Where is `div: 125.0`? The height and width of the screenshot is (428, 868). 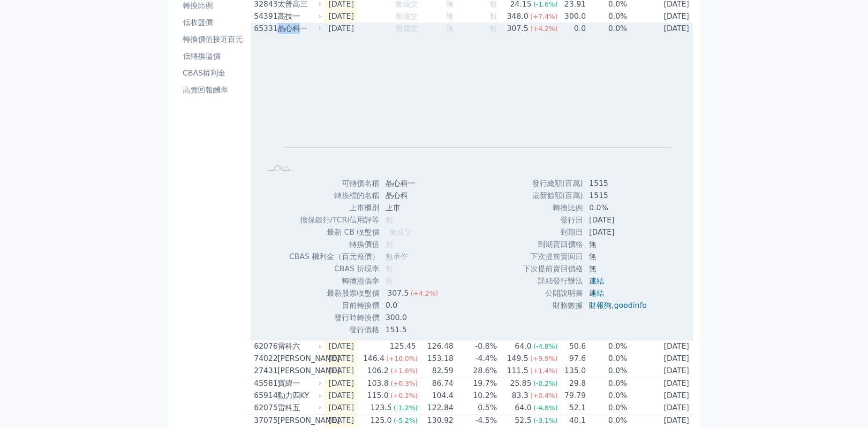 div: 125.0 is located at coordinates (381, 420).